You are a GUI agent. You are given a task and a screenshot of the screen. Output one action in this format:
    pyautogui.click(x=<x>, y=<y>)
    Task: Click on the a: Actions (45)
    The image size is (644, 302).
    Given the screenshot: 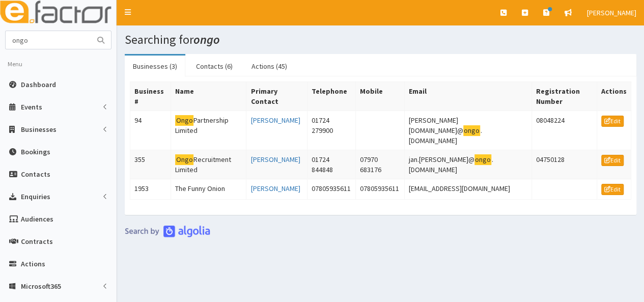 What is the action you would take?
    pyautogui.click(x=269, y=66)
    